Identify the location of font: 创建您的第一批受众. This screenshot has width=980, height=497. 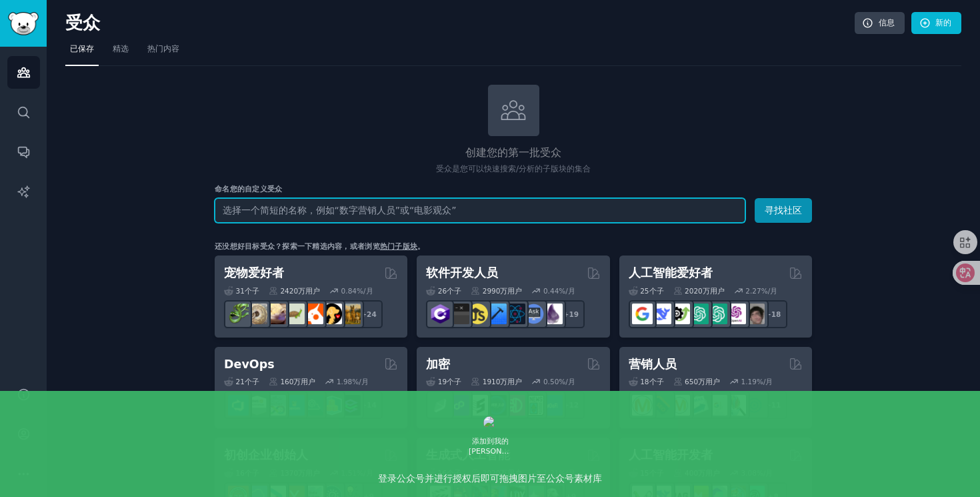
(514, 152).